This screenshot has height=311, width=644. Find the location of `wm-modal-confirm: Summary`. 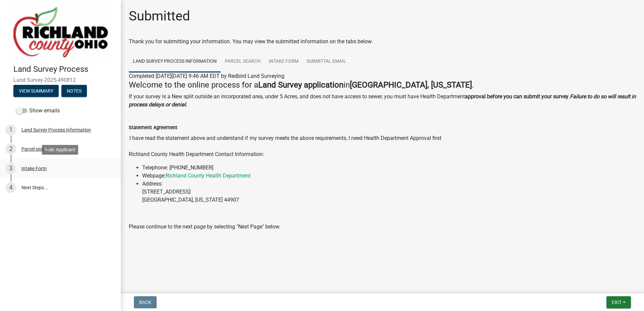

wm-modal-confirm: Summary is located at coordinates (36, 91).